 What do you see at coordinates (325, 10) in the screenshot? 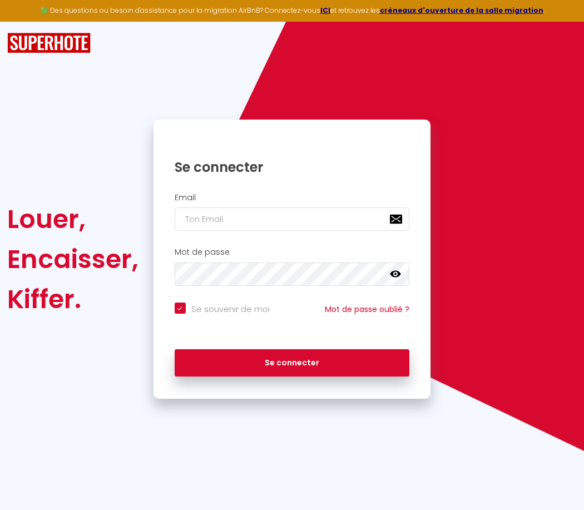
I see `strong: ICI` at bounding box center [325, 10].